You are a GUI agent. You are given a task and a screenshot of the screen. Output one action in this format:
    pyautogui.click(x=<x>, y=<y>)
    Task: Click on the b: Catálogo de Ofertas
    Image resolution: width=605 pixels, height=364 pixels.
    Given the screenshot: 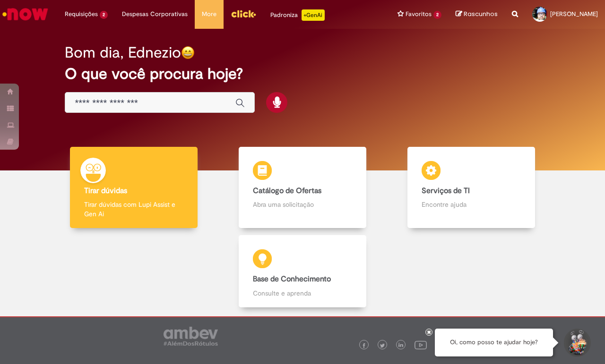 What is the action you would take?
    pyautogui.click(x=287, y=191)
    